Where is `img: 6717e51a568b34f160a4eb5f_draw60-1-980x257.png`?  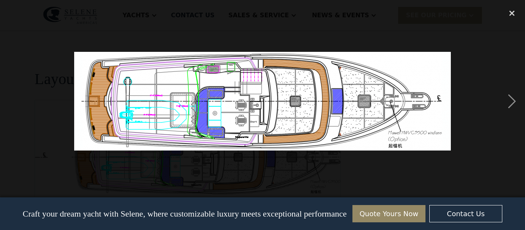
img: 6717e51a568b34f160a4eb5f_draw60-1-980x257.png is located at coordinates (262, 101).